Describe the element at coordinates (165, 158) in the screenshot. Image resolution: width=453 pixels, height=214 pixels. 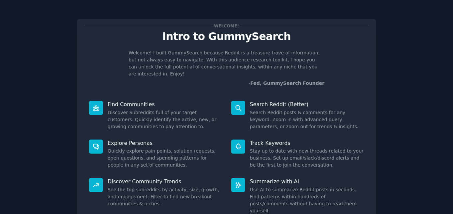
I see `dd: Quickly explore pain points, solution requests, open questions, and spending patterns for people ...` at that location.